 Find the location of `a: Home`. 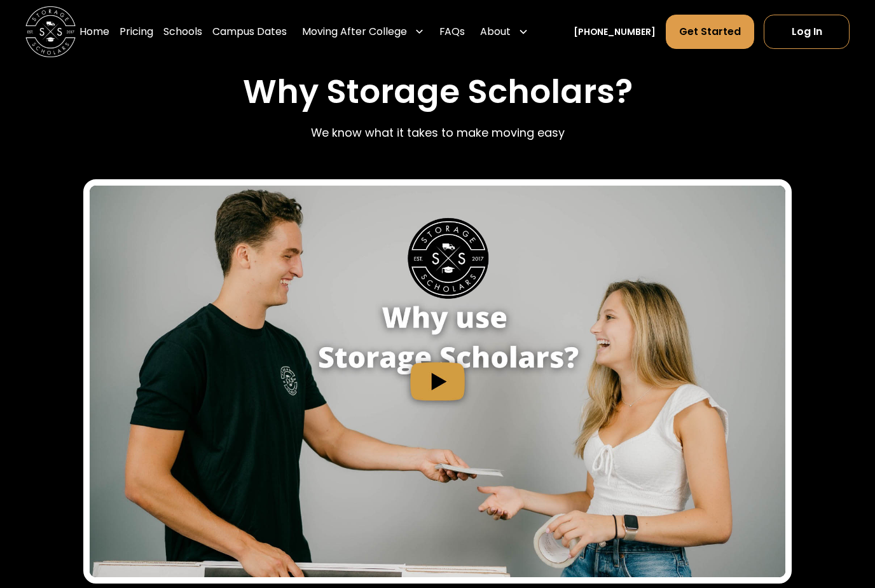

a: Home is located at coordinates (94, 32).